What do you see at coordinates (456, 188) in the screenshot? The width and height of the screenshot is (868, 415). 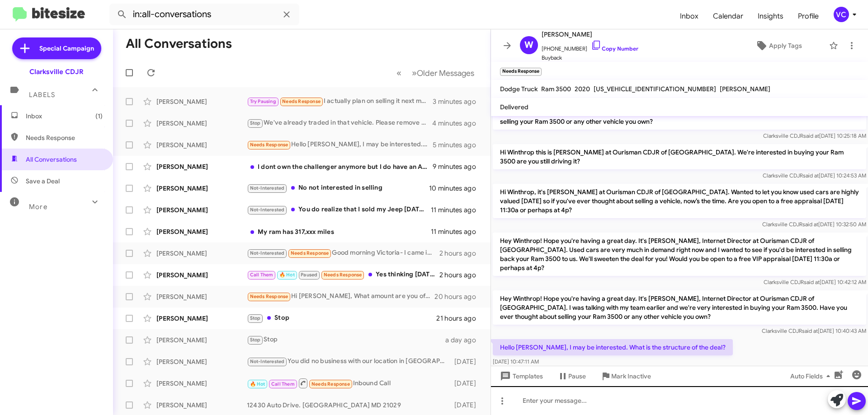 I see `div: 10 minutes ago` at bounding box center [456, 188].